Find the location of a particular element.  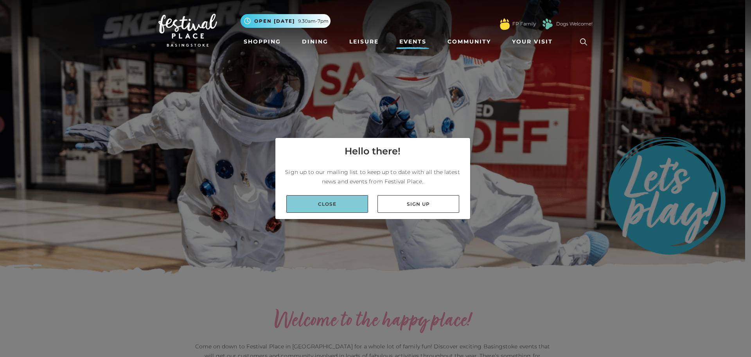

a: Dining is located at coordinates (315, 41).